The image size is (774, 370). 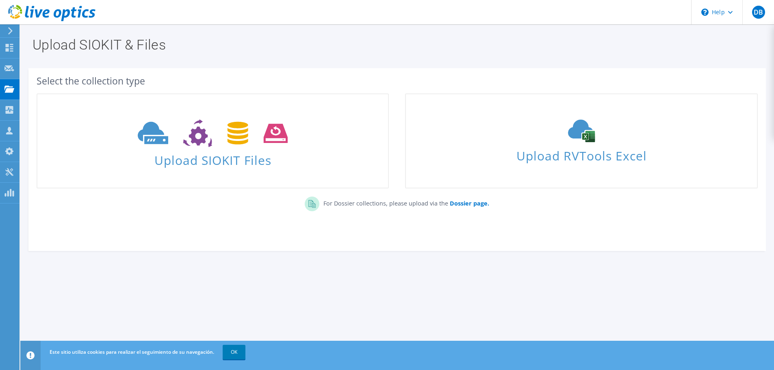 I want to click on span: Upload RVTools Excel, so click(x=581, y=154).